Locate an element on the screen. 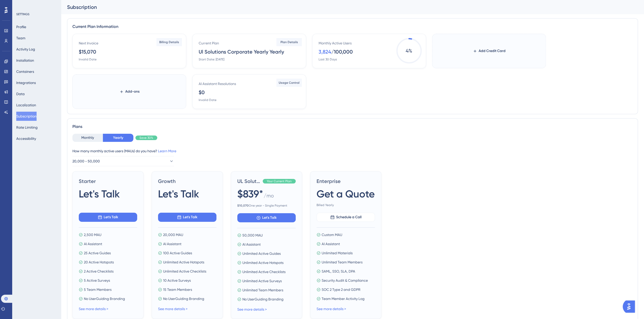  a: Learn More is located at coordinates (167, 151).